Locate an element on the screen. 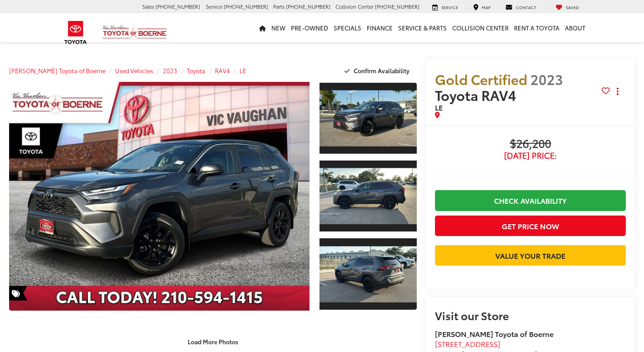 The width and height of the screenshot is (644, 352). span: Contact is located at coordinates (526, 7).